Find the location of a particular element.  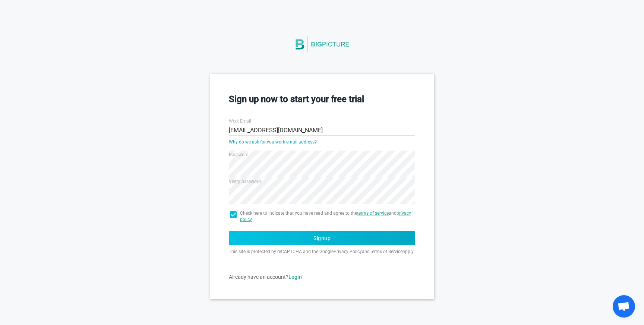

a: Why do we ask for you work email address? is located at coordinates (273, 142).